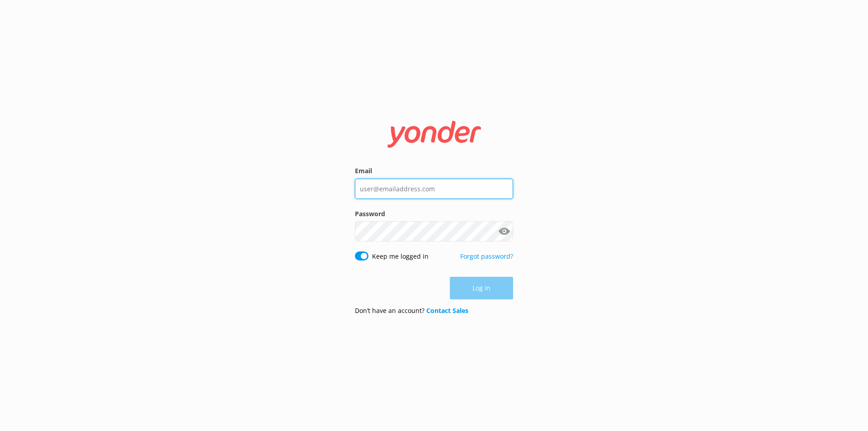 Image resolution: width=868 pixels, height=431 pixels. Describe the element at coordinates (434, 214) in the screenshot. I see `label: Password` at that location.